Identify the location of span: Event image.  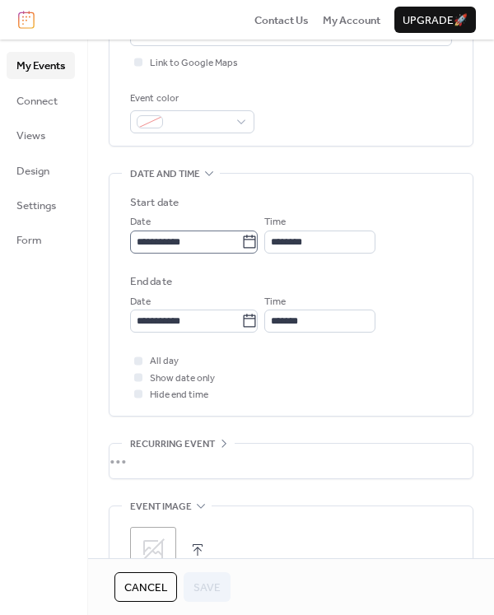
(161, 507).